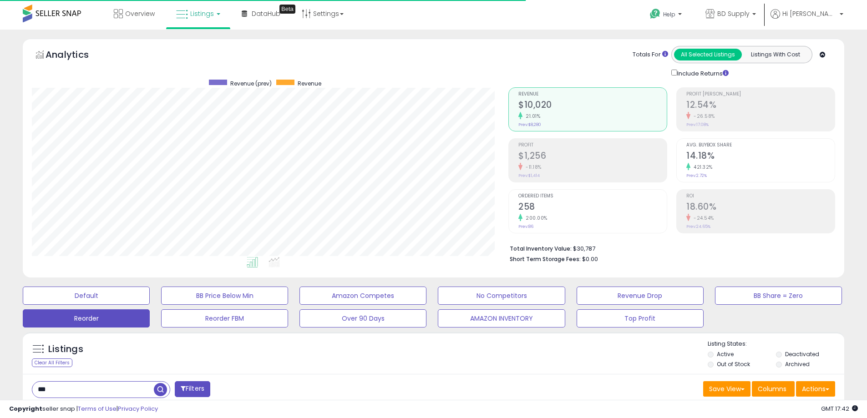 The width and height of the screenshot is (867, 418). What do you see at coordinates (224, 319) in the screenshot?
I see `button: Reorder FBM` at bounding box center [224, 319].